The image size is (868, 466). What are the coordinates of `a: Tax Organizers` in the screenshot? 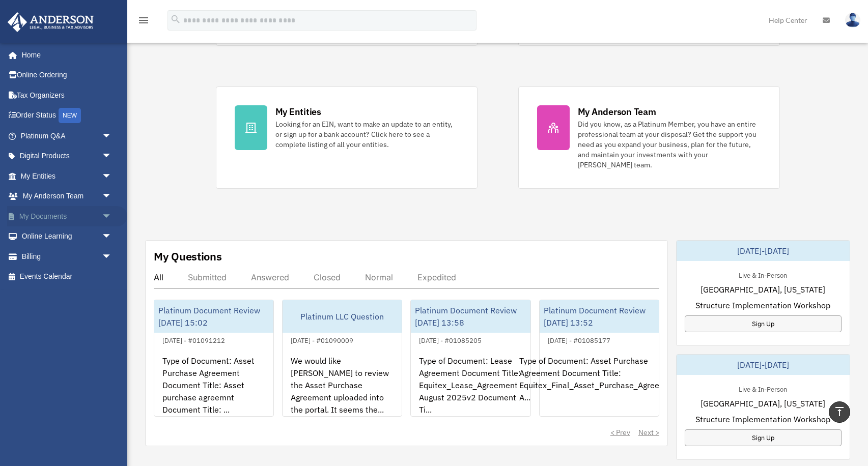 It's located at (67, 95).